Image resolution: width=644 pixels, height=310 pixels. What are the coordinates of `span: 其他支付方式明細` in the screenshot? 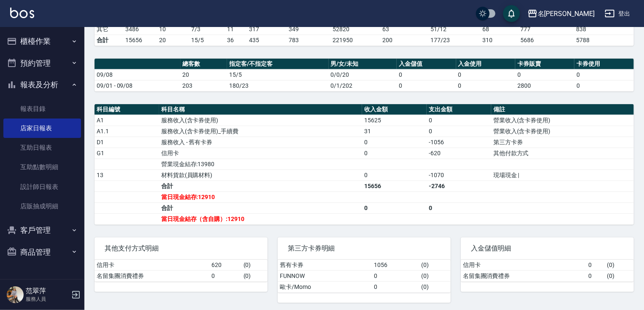 It's located at (181, 248).